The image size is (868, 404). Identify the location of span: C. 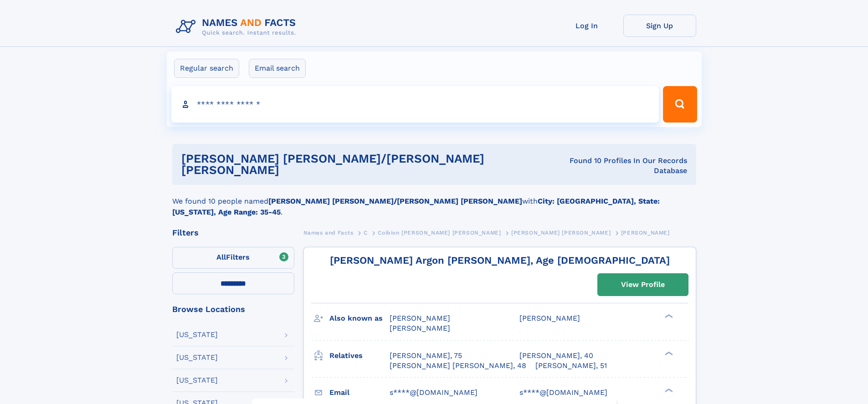
(365, 233).